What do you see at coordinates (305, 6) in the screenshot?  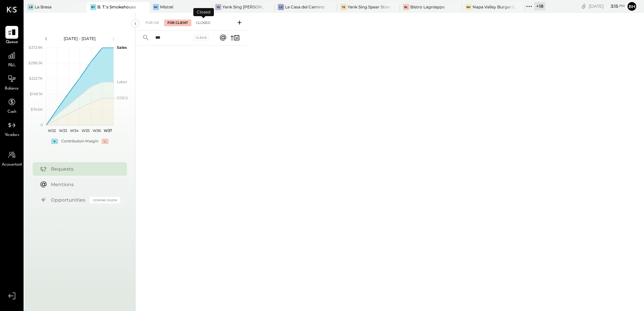 I see `div: La Casa del Camino` at bounding box center [305, 6].